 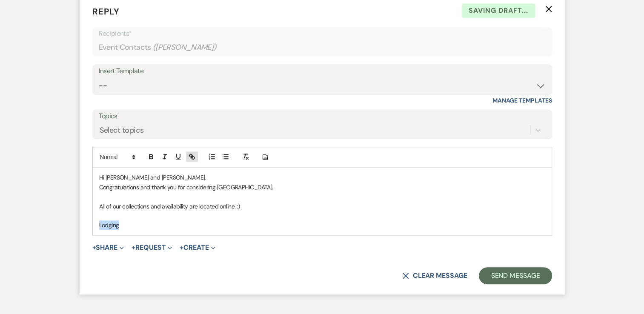 I want to click on button: Send Message, so click(x=515, y=276).